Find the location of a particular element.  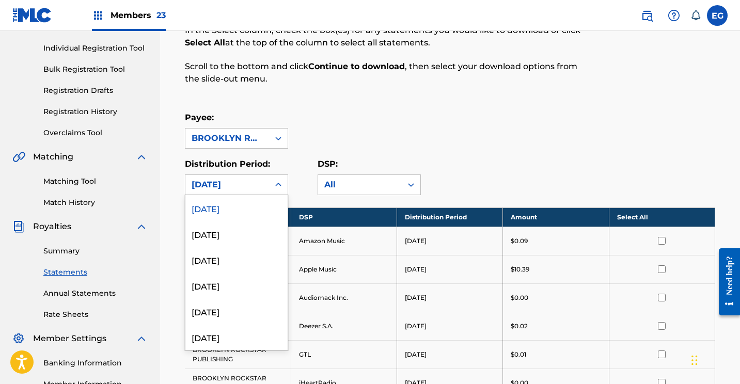

a: Matching Tool is located at coordinates (95, 181).